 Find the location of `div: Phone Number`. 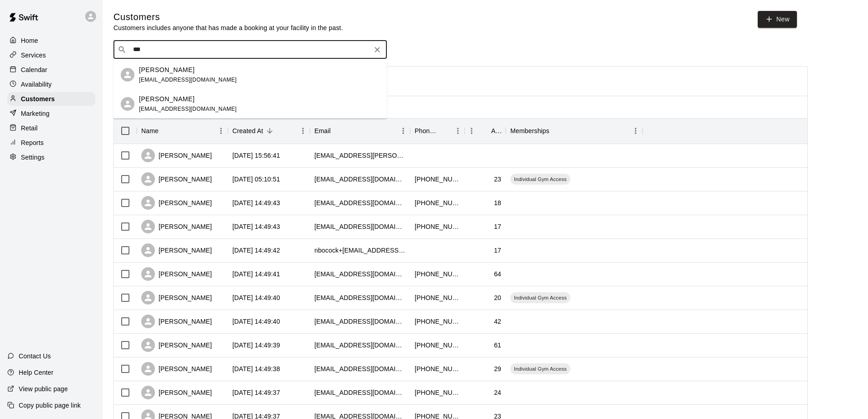

div: Phone Number is located at coordinates (426, 131).